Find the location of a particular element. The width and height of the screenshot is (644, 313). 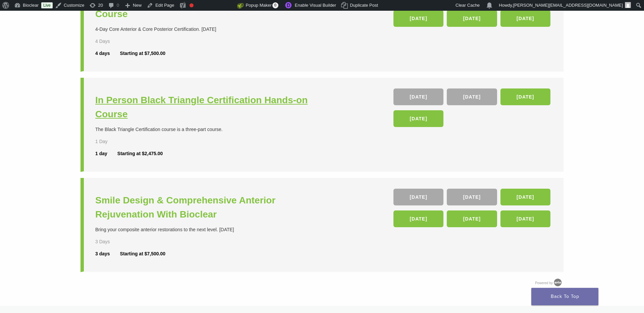

div: The Black Triangle Certification course is a three-part course. is located at coordinates (209, 129).